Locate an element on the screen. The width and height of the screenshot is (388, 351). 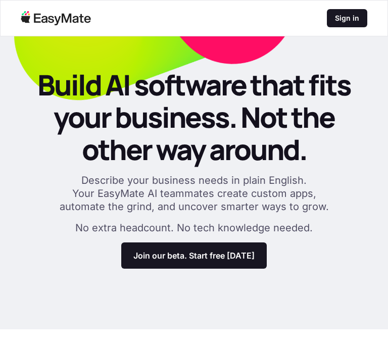
p: Sign in is located at coordinates (347, 18).